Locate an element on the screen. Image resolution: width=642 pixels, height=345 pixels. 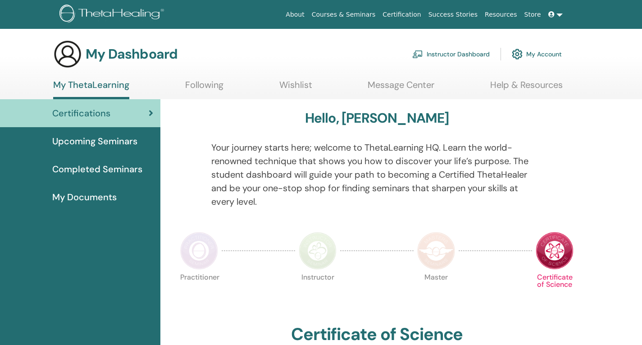
a: Instructor Dashboard is located at coordinates (451, 54).